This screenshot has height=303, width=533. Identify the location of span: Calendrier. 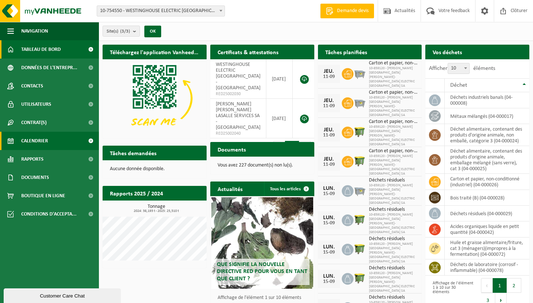
(34, 141).